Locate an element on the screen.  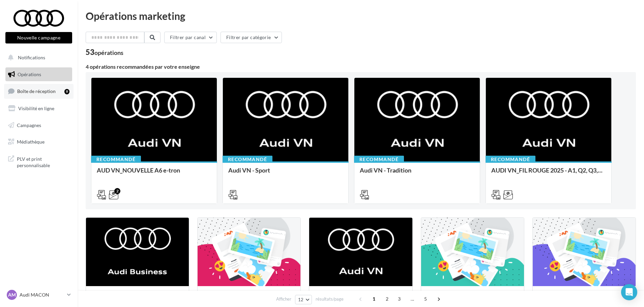
span: 5 is located at coordinates (425, 299).